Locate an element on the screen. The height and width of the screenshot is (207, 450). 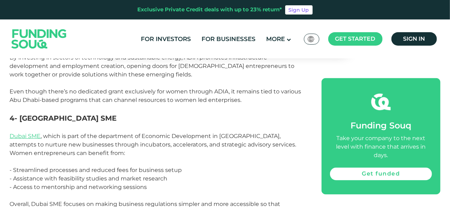
a: Get funded is located at coordinates (381, 173).